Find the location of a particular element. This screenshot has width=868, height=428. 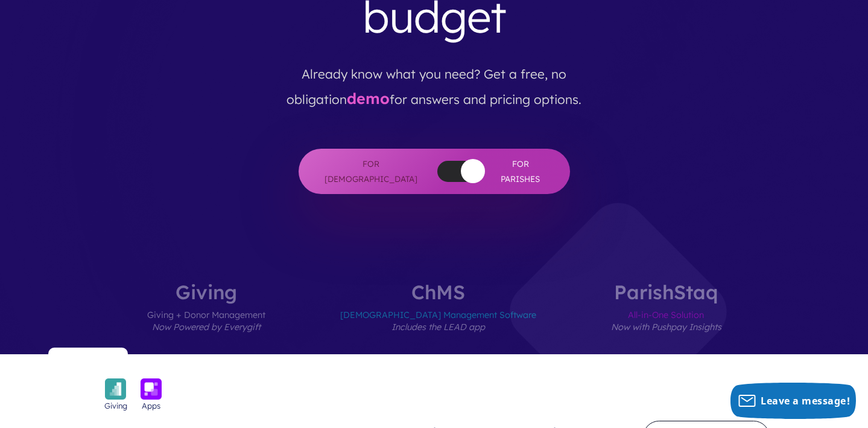

span: Giving + Donor Management is located at coordinates (207, 328).